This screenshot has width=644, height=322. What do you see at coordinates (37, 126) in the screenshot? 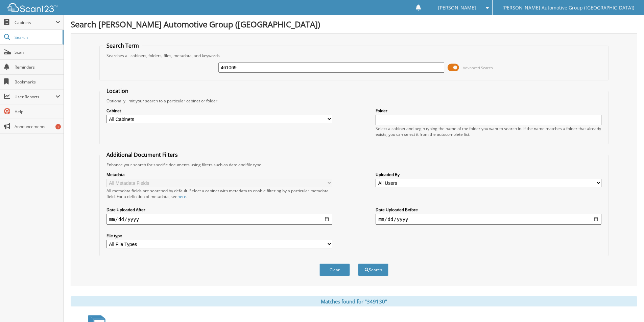
I see `span: Announcements` at bounding box center [37, 126].